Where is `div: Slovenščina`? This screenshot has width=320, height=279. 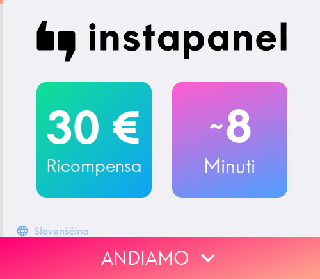
div: Slovenščina is located at coordinates (61, 231).